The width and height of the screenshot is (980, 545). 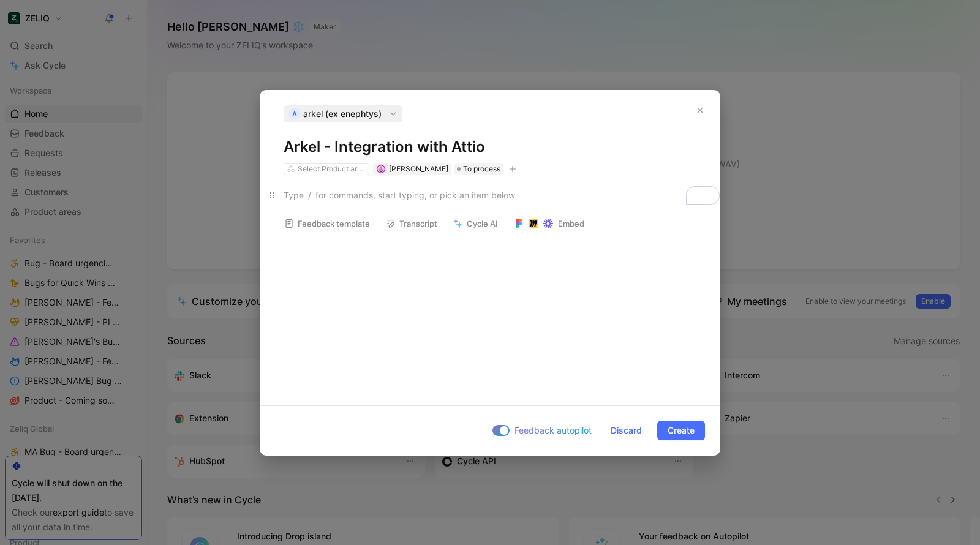 I want to click on button: Embed, so click(x=549, y=223).